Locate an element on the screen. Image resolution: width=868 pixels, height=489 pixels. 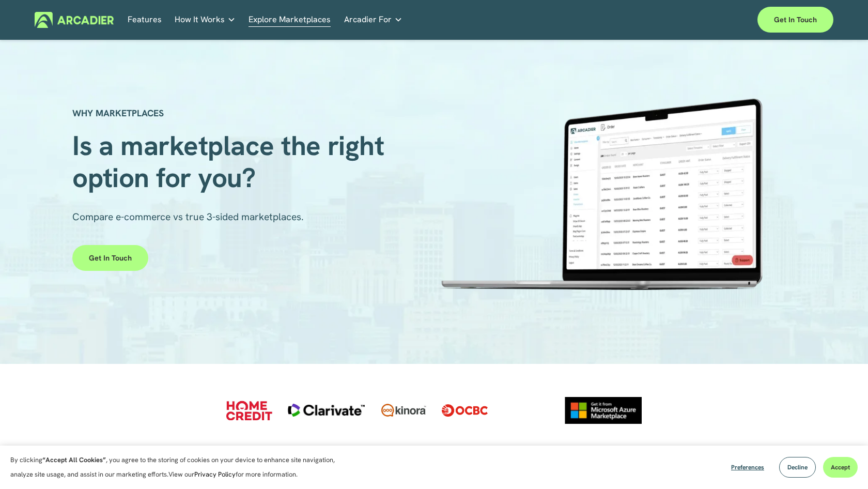
button: Preferences is located at coordinates (748, 467).